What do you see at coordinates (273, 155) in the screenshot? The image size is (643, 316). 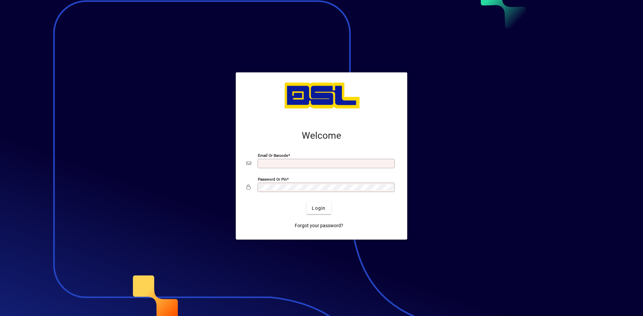 I see `mat-label: Email or Barcode` at bounding box center [273, 155].